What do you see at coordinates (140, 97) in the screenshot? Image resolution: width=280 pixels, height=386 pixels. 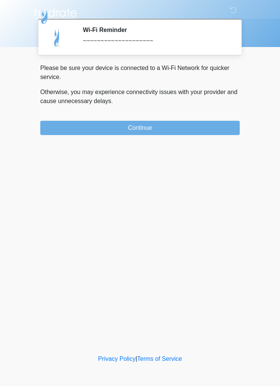 I see `p: Otherwise, you may experience connectivity issues with your provider and cause unnecessary delays` at bounding box center [140, 97].